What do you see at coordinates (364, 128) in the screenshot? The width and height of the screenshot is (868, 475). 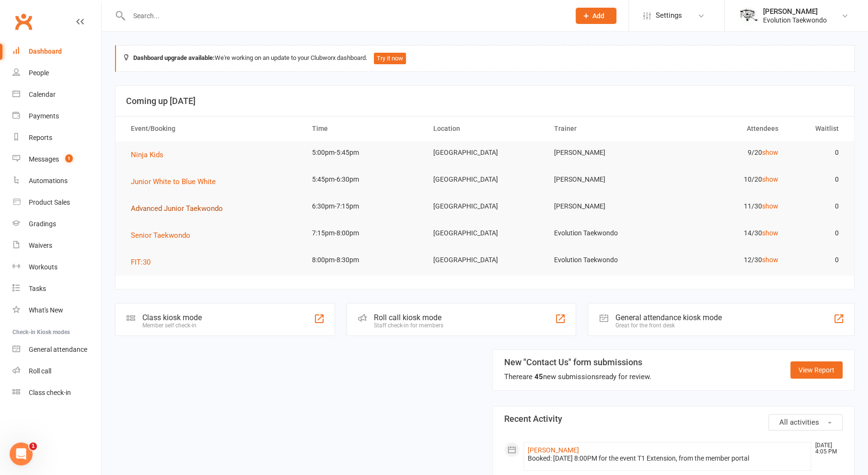 I see `th: Time` at bounding box center [364, 128].